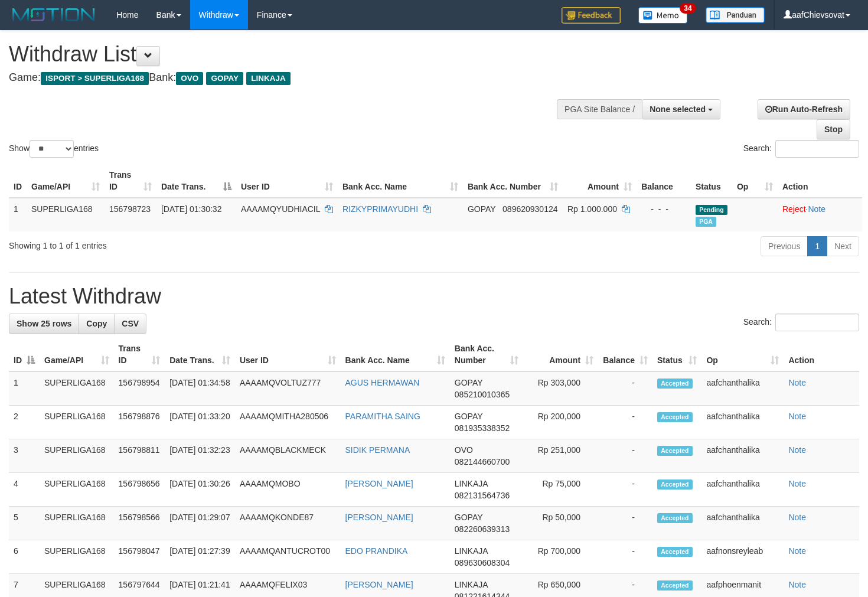  Describe the element at coordinates (139, 490) in the screenshot. I see `td: 156798656` at that location.